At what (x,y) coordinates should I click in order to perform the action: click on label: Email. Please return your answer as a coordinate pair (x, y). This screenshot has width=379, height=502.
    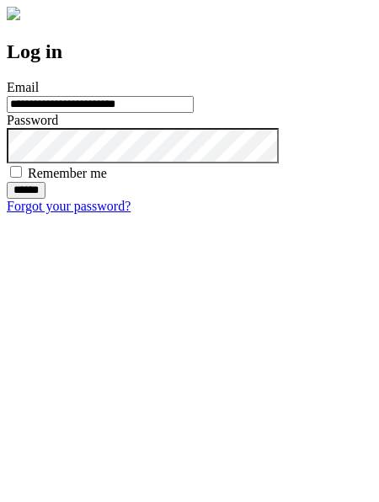
    Looking at the image, I should click on (23, 87).